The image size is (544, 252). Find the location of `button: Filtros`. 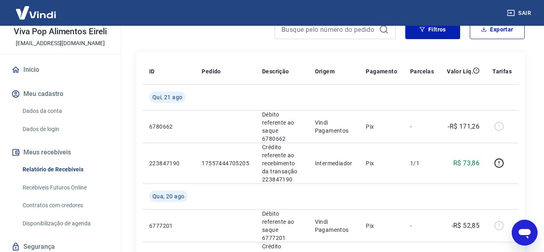

button: Filtros is located at coordinates (433, 29).